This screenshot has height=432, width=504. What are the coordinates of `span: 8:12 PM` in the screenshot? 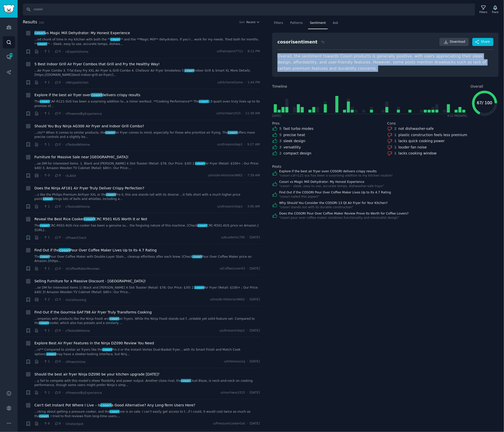 It's located at (253, 52).